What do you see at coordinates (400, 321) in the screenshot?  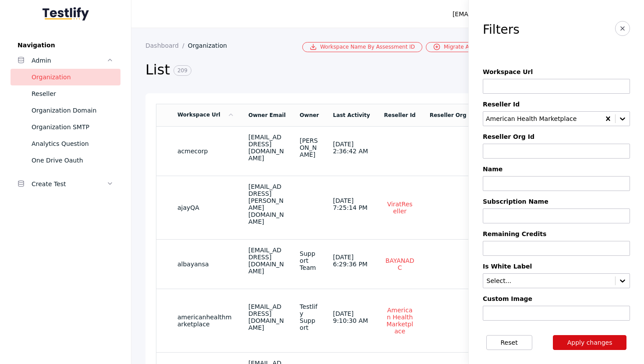 I see `a: American Health Marketplace` at bounding box center [400, 321].